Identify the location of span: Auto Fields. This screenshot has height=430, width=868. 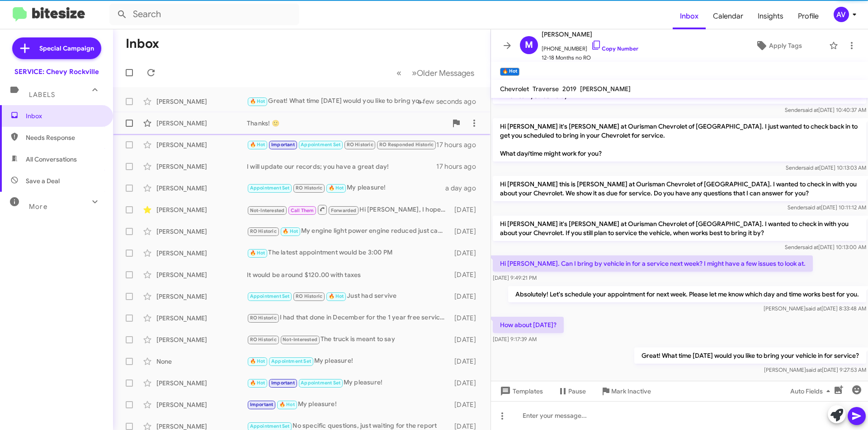
(812, 392).